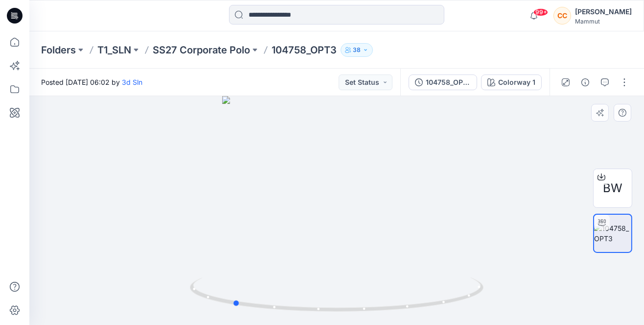 This screenshot has width=644, height=325. Describe the element at coordinates (517, 82) in the screenshot. I see `div: Colorway 1` at that location.